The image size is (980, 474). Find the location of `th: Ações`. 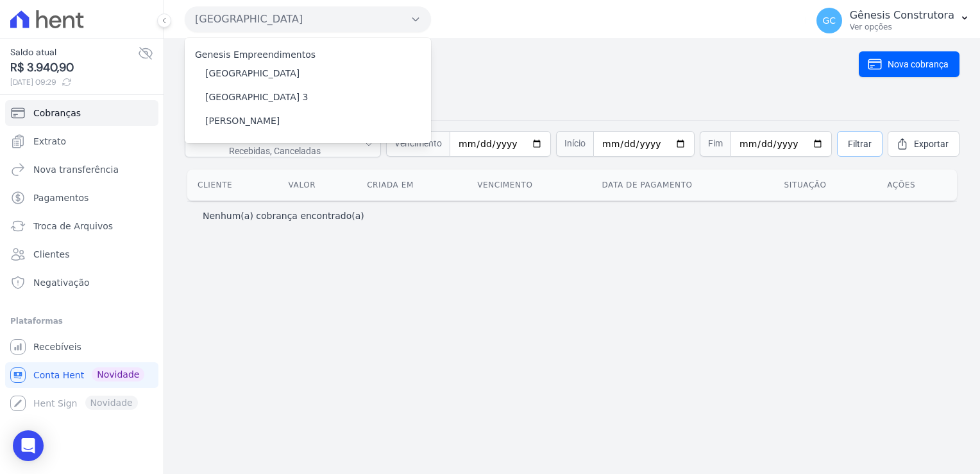

th: Ações is located at coordinates (917, 185).